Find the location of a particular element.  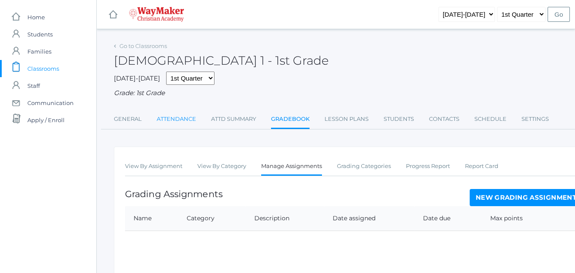

input: Go is located at coordinates (559, 14).